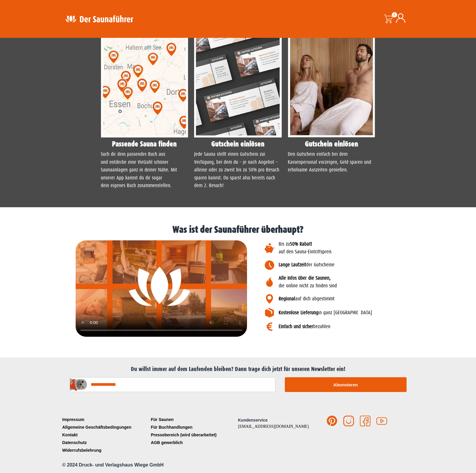 This screenshot has width=476, height=473. I want to click on a: Impressum, so click(105, 419).